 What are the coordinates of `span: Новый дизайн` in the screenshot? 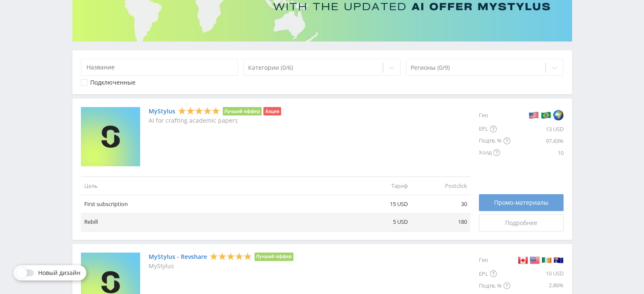 It's located at (59, 273).